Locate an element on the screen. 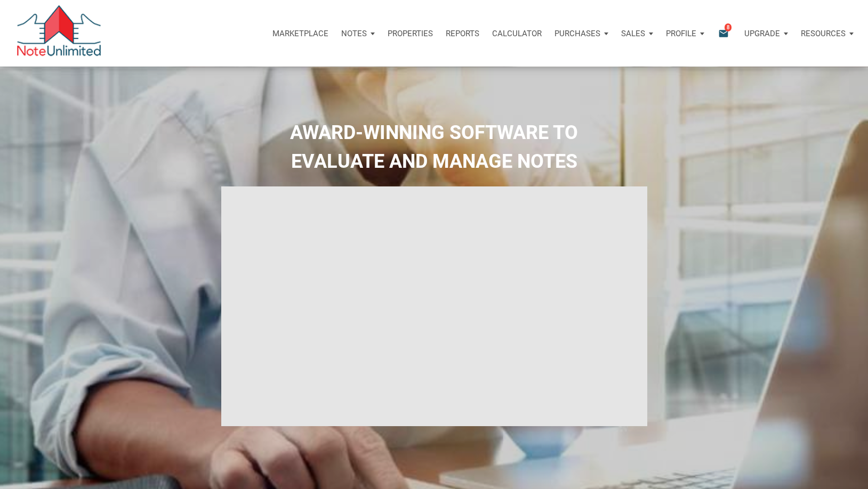  p: Calculator is located at coordinates (516, 34).